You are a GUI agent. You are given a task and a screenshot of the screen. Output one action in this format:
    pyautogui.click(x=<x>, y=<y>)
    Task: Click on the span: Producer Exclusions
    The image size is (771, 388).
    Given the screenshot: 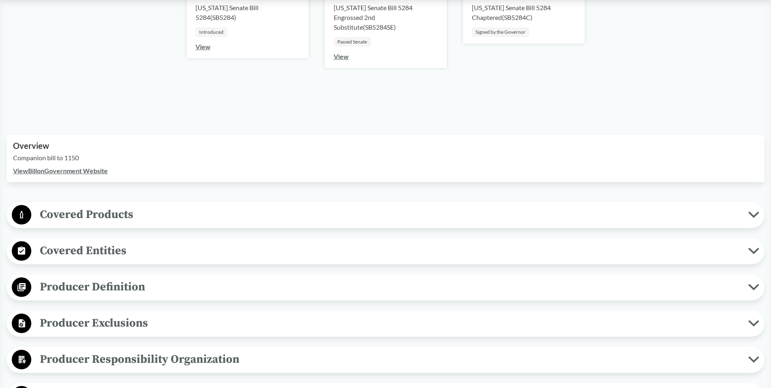 What is the action you would take?
    pyautogui.click(x=390, y=323)
    